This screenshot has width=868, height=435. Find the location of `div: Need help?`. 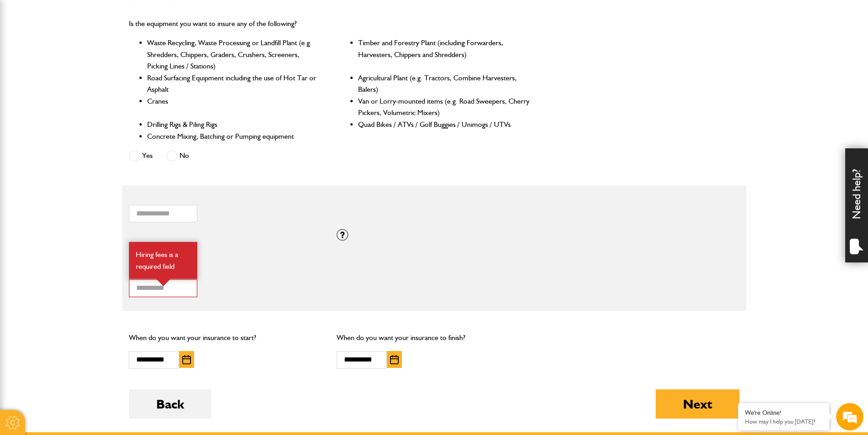

div: Need help? is located at coordinates (857, 205).